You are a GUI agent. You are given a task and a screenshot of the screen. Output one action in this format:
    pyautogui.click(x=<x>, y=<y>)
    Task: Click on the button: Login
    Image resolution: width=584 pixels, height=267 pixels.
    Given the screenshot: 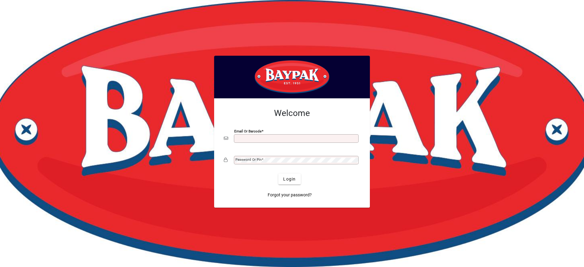 What is the action you would take?
    pyautogui.click(x=289, y=179)
    